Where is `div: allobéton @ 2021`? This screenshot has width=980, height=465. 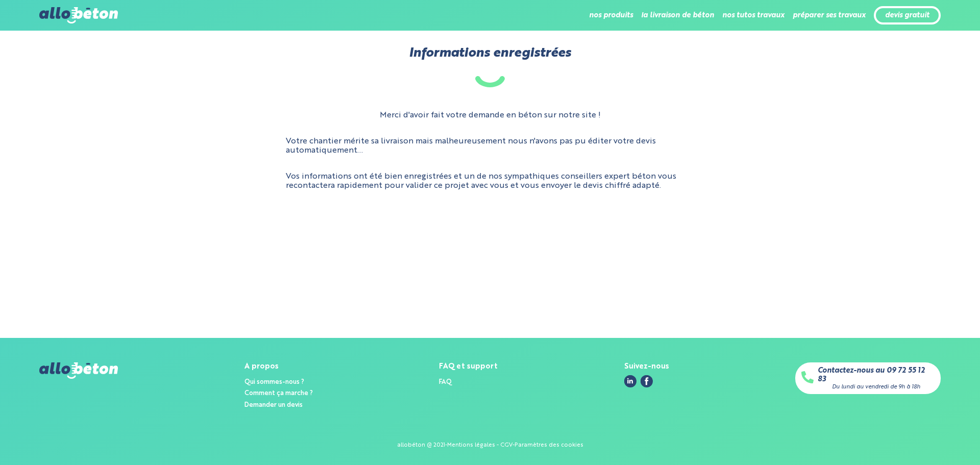 div: allobéton @ 2021 is located at coordinates (422, 445).